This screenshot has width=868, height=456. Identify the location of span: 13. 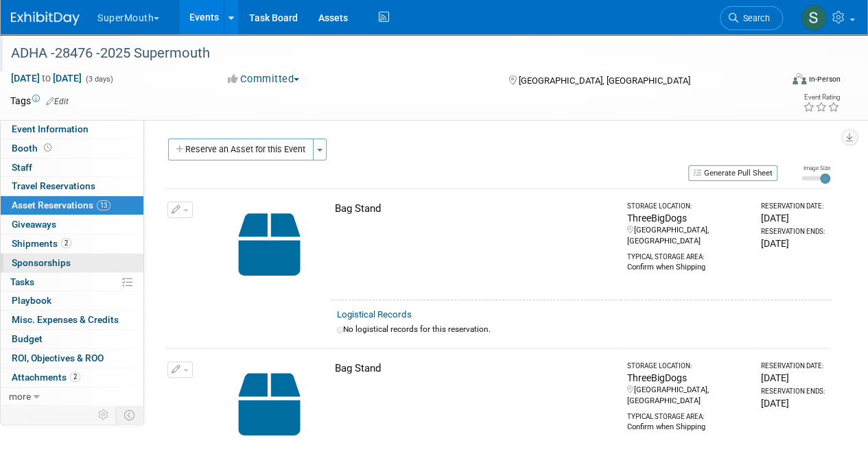
(104, 205).